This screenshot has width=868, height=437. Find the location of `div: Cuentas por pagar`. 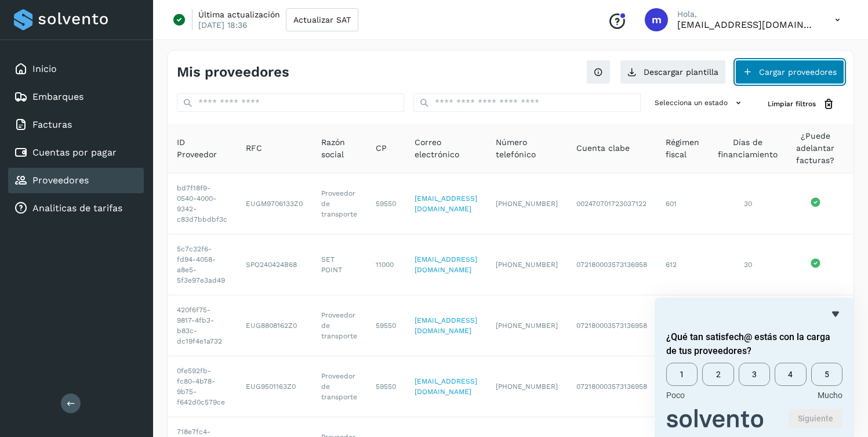

div: Cuentas por pagar is located at coordinates (76, 153).